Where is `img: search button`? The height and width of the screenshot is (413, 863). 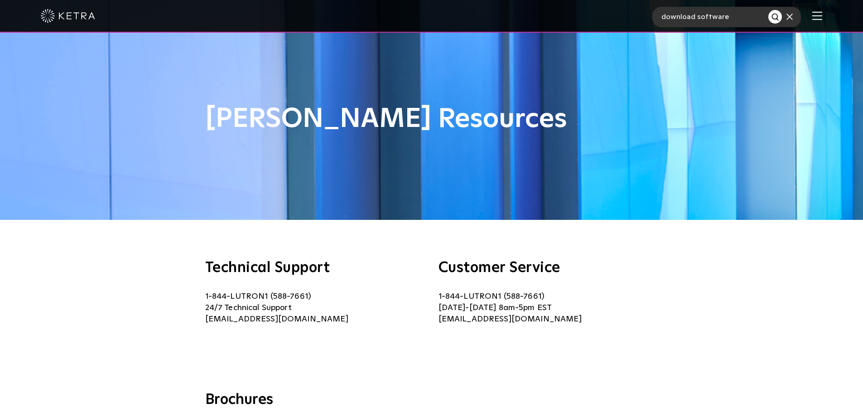 img: search button is located at coordinates (776, 17).